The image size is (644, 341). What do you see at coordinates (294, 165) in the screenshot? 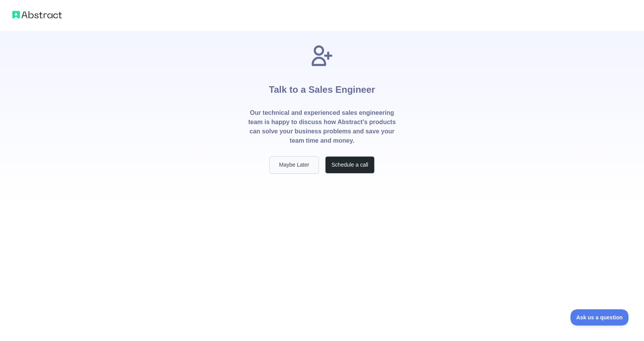
I see `button: Maybe Later` at bounding box center [294, 165].